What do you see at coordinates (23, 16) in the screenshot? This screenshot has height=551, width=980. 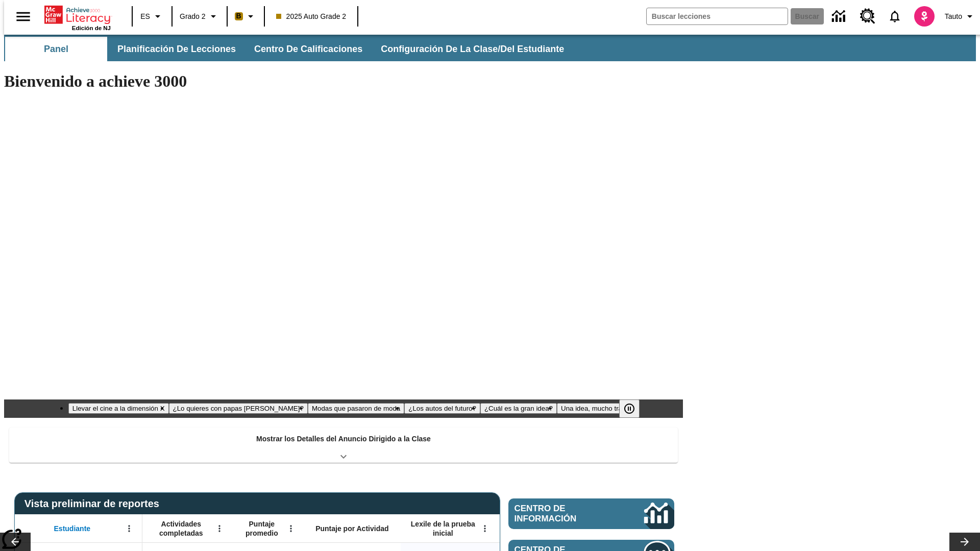 I see `button: Abrir el menú lateral` at bounding box center [23, 16].